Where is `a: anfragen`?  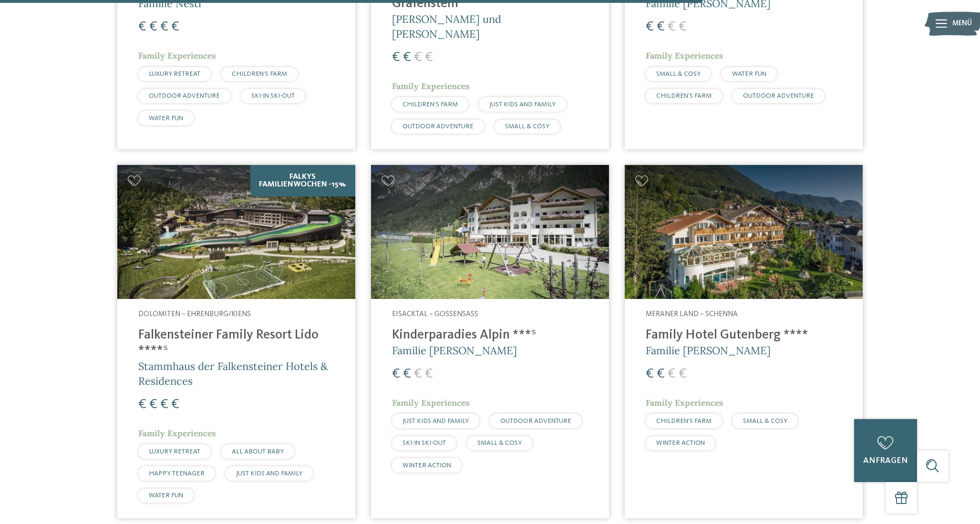 a: anfragen is located at coordinates (885, 451).